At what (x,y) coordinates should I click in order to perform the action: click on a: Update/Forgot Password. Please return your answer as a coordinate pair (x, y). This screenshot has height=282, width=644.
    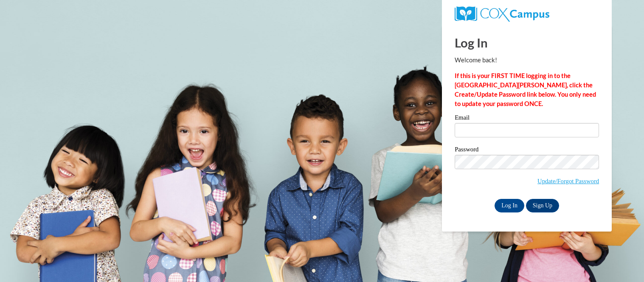
    Looking at the image, I should click on (567, 181).